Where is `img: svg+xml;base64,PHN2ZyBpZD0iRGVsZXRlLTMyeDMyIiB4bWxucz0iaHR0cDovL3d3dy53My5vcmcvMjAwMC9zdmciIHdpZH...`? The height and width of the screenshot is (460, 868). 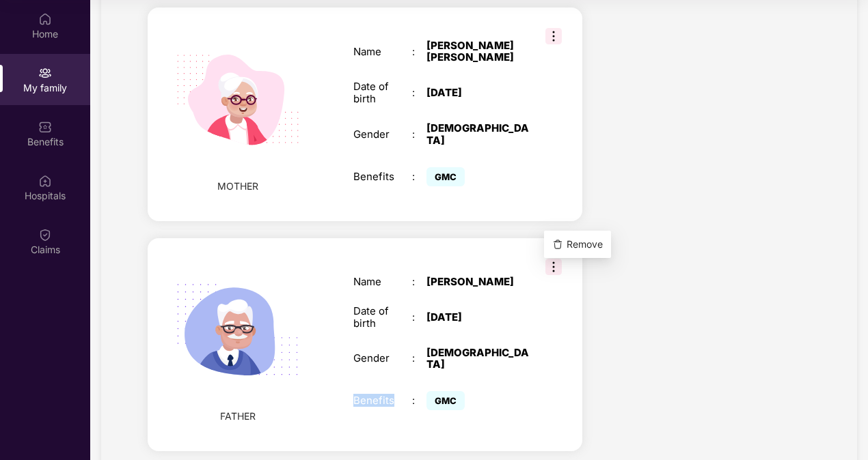
img: svg+xml;base64,PHN2ZyBpZD0iRGVsZXRlLTMyeDMyIiB4bWxucz0iaHR0cDovL3d3dy53My5vcmcvMjAwMC9zdmciIHdpZH... is located at coordinates (558, 244).